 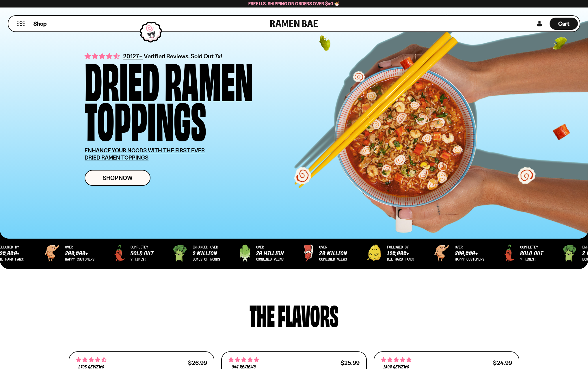 What do you see at coordinates (564, 24) in the screenshot?
I see `span: Cart` at bounding box center [564, 24].